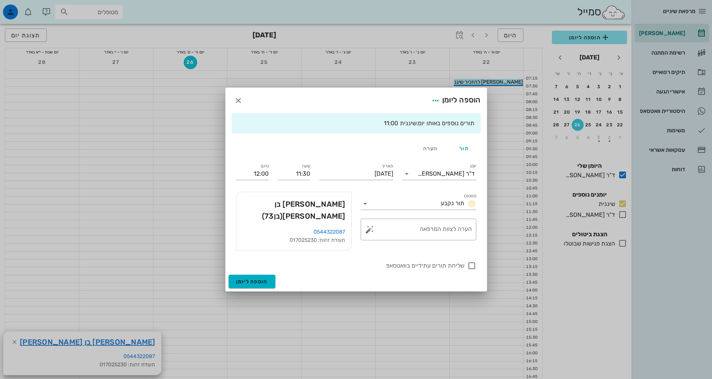 This screenshot has width=712, height=379. I want to click on label: שעה, so click(306, 166).